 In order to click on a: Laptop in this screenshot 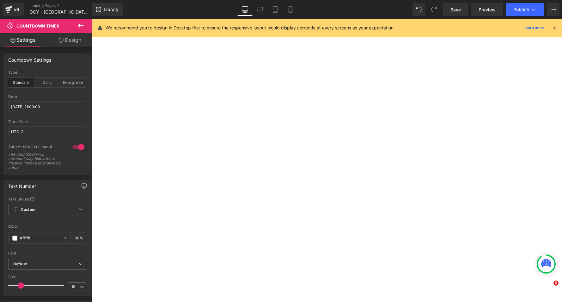, I will do `click(260, 9)`.